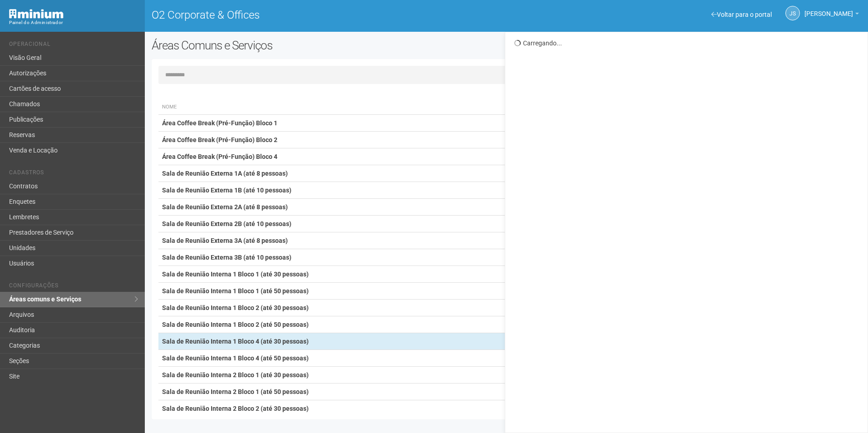 The image size is (868, 433). Describe the element at coordinates (236, 358) in the screenshot. I see `strong: Sala de Reunião Interna 1 Bloco 4 (até 50 pessoas)` at that location.